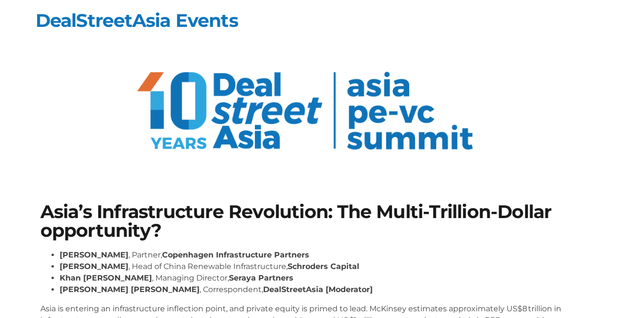 This screenshot has width=619, height=318. Describe the element at coordinates (323, 266) in the screenshot. I see `strong: Schroders Capital` at that location.